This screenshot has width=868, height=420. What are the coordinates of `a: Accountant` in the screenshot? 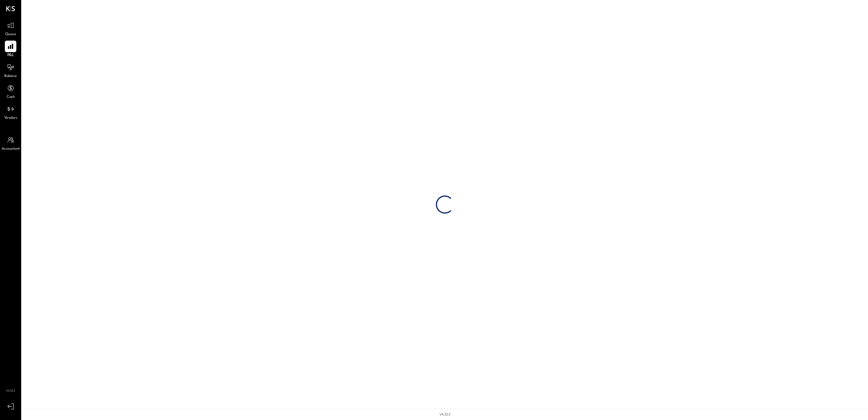 It's located at (11, 143).